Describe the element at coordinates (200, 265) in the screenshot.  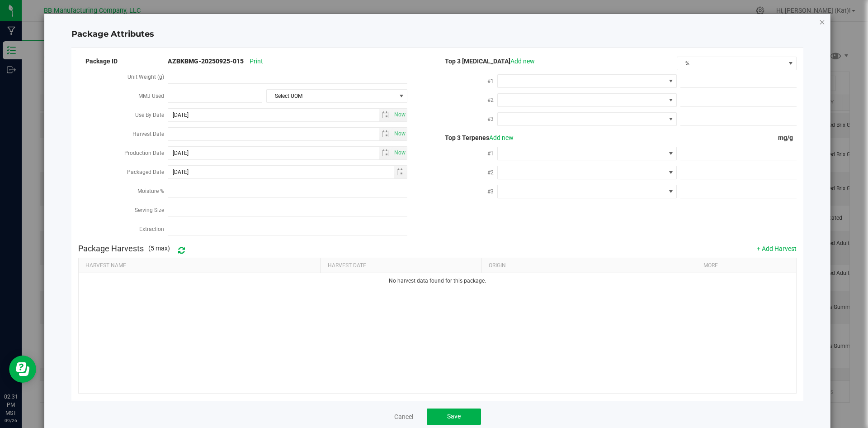
I see `th: Harvest Name` at that location.